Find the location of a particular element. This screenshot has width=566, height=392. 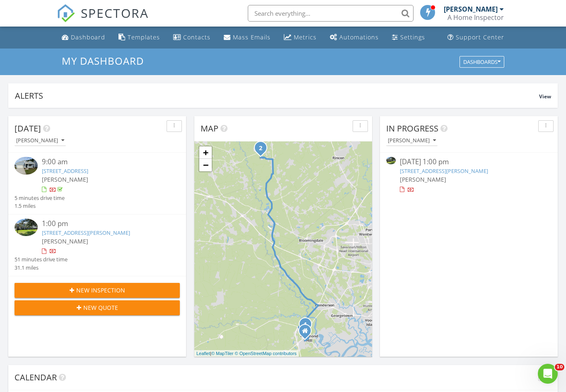

div: 1:00 pm is located at coordinates (104, 224).